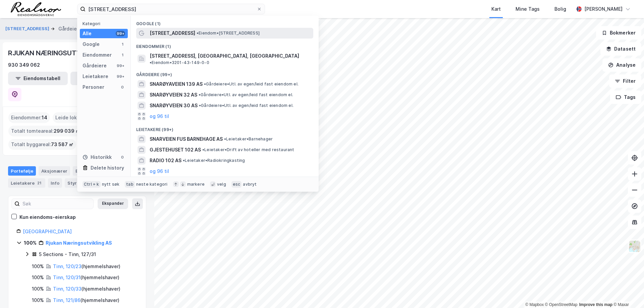 The image size is (644, 308). What do you see at coordinates (68, 29) in the screenshot?
I see `div: Gårdeier` at bounding box center [68, 29].